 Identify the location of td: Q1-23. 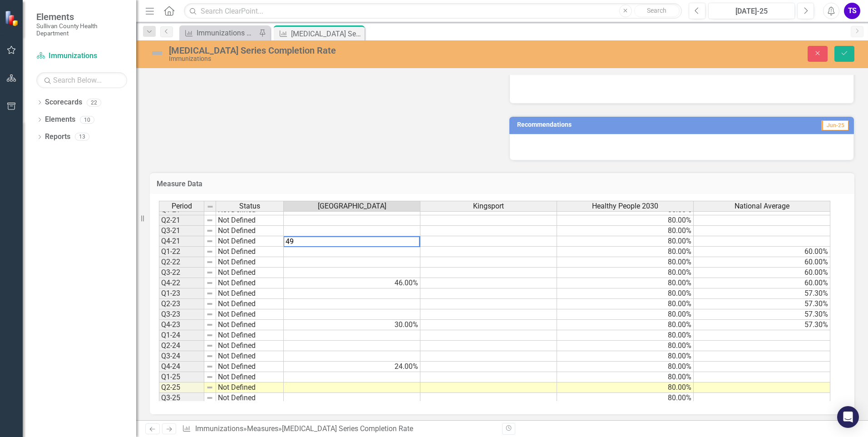
(182, 293).